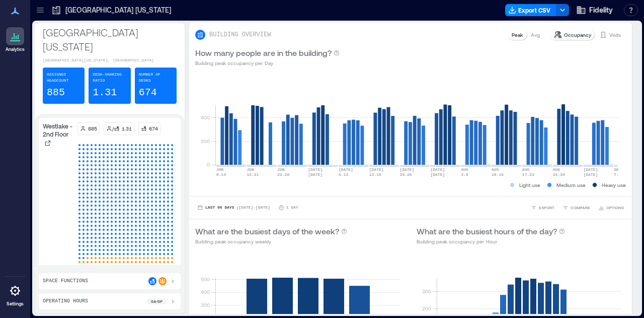 This screenshot has width=644, height=318. Describe the element at coordinates (531, 10) in the screenshot. I see `button: Export CSV` at that location.